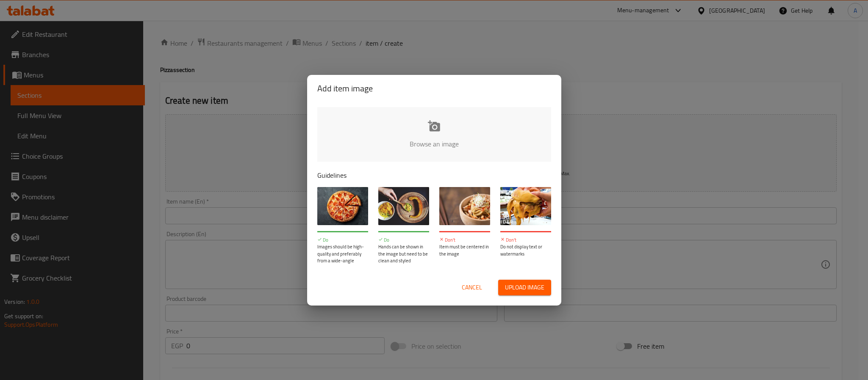 Image resolution: width=868 pixels, height=380 pixels. Describe the element at coordinates (434, 176) in the screenshot. I see `p: Guidelines` at that location.